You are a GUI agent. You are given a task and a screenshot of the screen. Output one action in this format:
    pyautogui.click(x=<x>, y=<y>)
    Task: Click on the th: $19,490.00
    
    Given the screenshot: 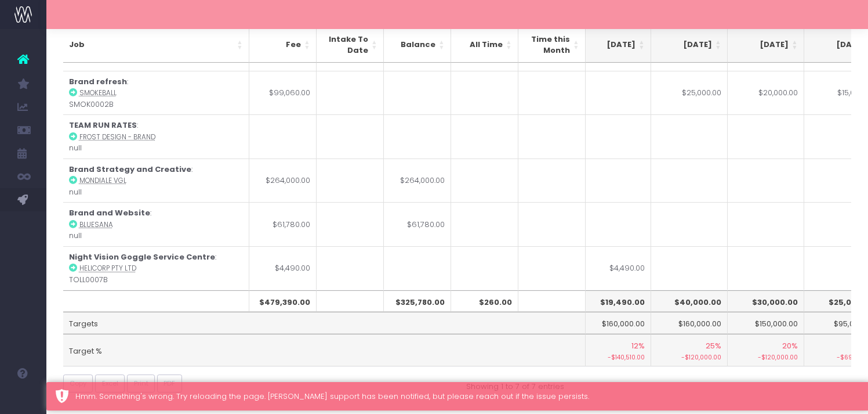 What is the action you would take?
    pyautogui.click(x=613, y=301)
    